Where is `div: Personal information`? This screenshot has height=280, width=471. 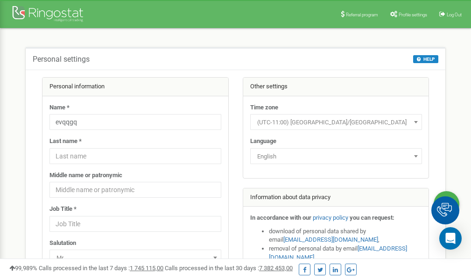
div: Personal information is located at coordinates (135, 87).